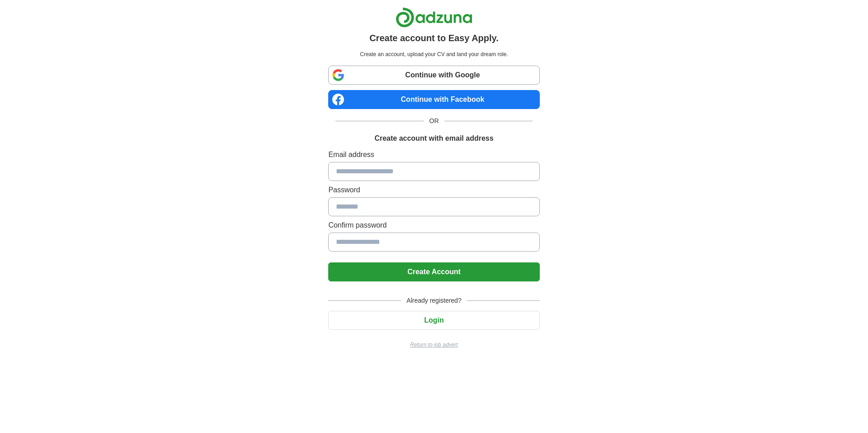  What do you see at coordinates (434, 345) in the screenshot?
I see `a: Return to job advert` at bounding box center [434, 345].